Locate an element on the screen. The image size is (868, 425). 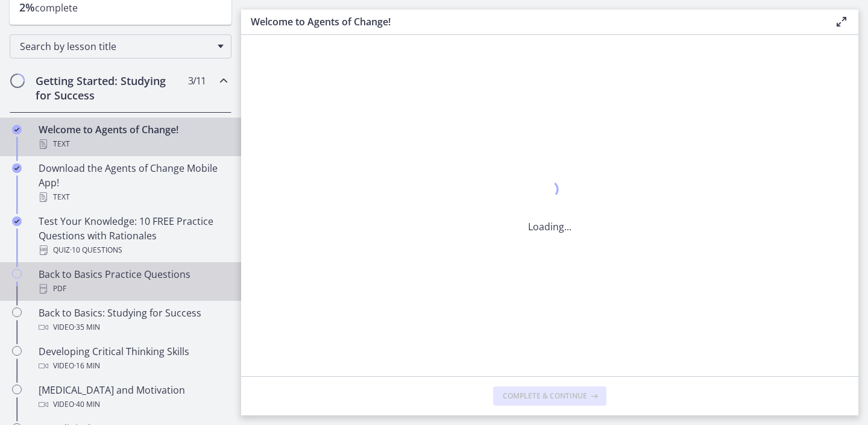
h2: Getting Started: Studying for Success is located at coordinates (110, 88).